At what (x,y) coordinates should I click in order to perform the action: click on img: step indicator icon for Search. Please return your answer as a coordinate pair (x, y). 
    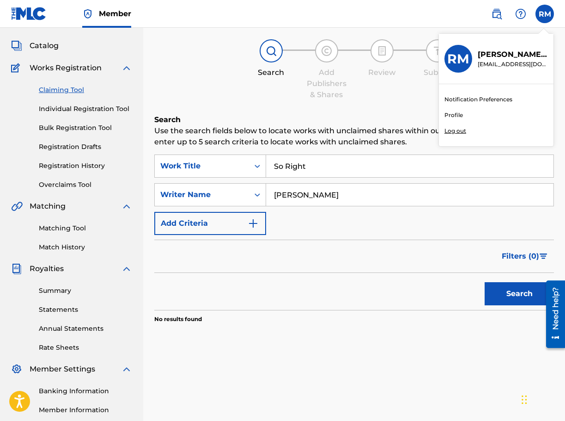
    Looking at the image, I should click on (271, 51).